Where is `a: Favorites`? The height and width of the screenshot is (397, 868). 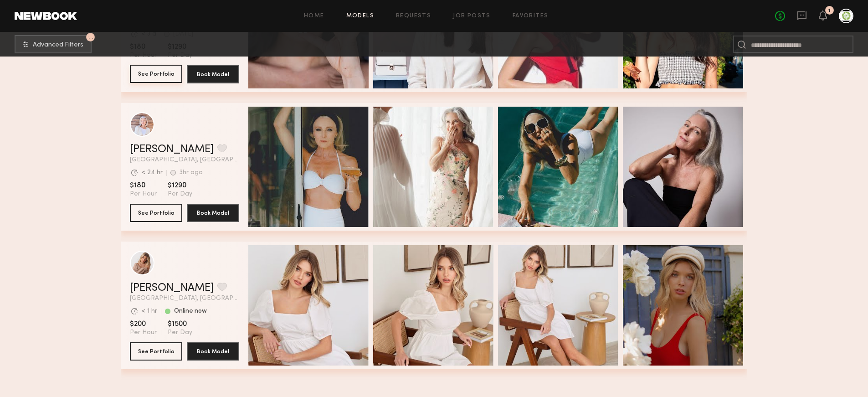 a: Favorites is located at coordinates (530, 16).